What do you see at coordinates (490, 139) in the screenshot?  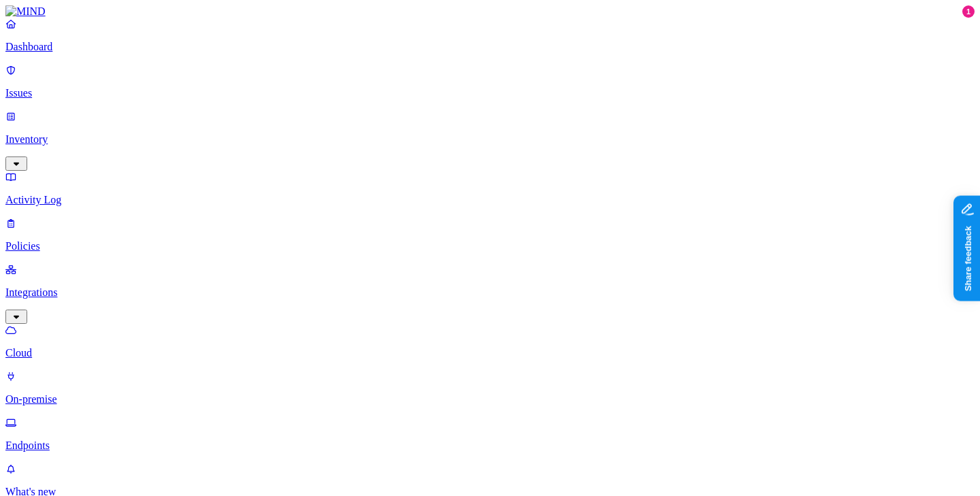 I see `a: Inventory` at bounding box center [490, 139].